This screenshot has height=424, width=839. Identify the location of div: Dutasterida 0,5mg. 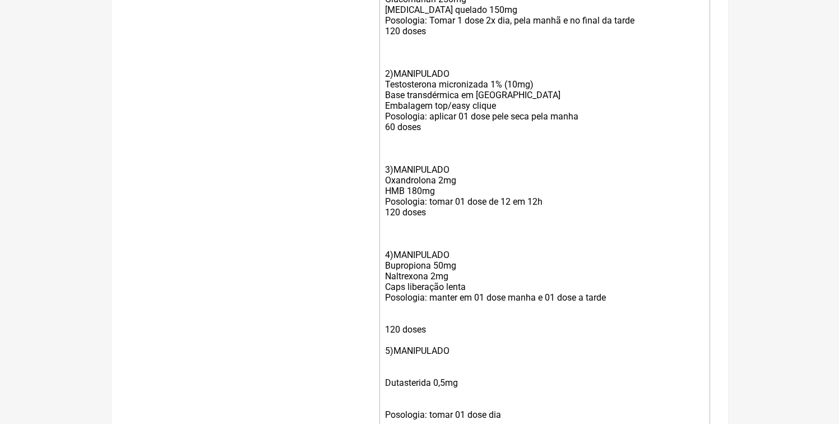
(544, 382).